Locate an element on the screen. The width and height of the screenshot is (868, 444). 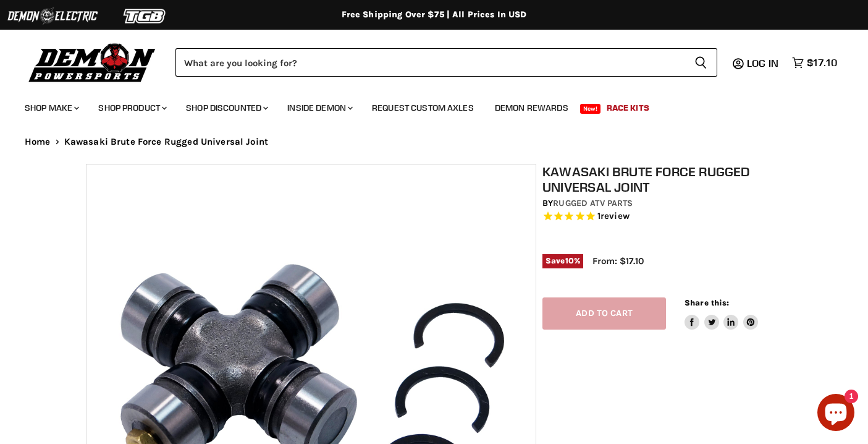
a: Shop Product is located at coordinates (131, 107).